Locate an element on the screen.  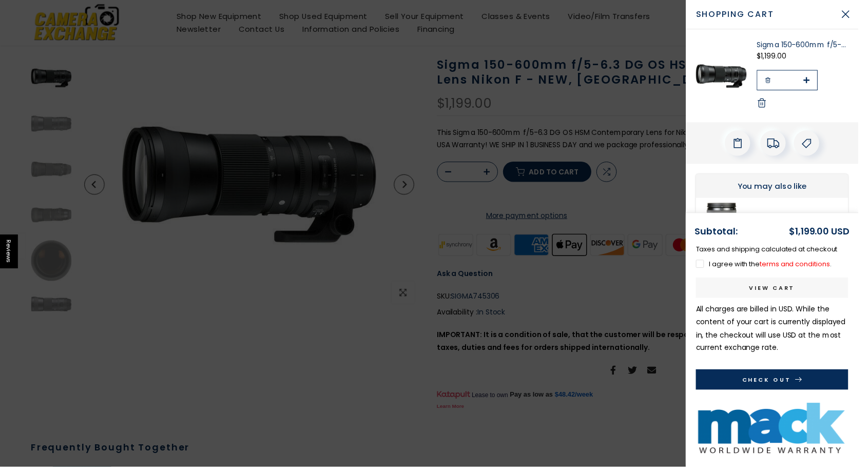
button: Close Cart is located at coordinates (855, 15).